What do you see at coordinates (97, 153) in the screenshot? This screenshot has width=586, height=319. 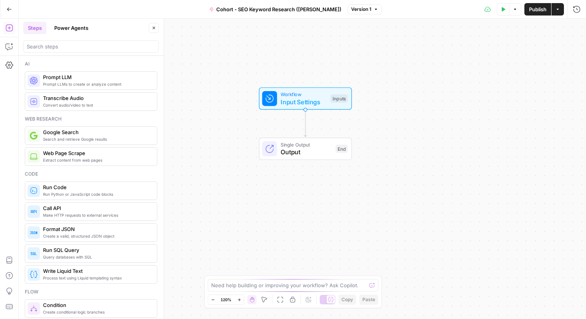 I see `span: Web Page Scrape` at bounding box center [97, 153].